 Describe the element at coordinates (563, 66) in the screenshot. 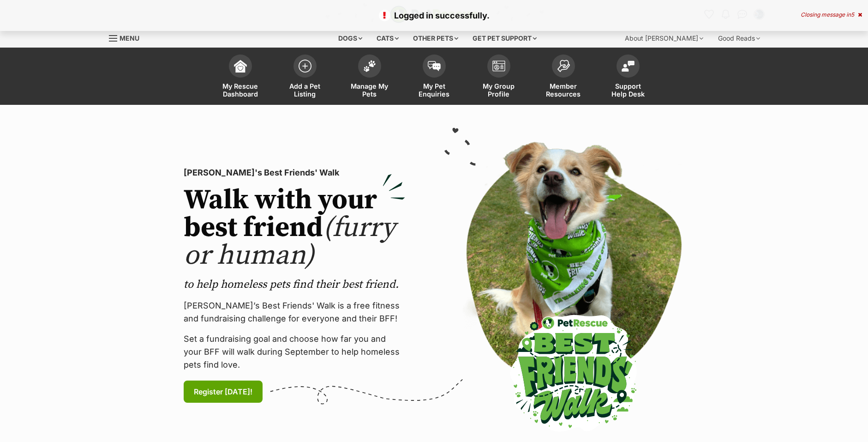

I see `img: member-resources-icon-8e73f808a243e03378d46382f2149f9095a855e16c252ad45f914b54edf8863c.svg` at that location.